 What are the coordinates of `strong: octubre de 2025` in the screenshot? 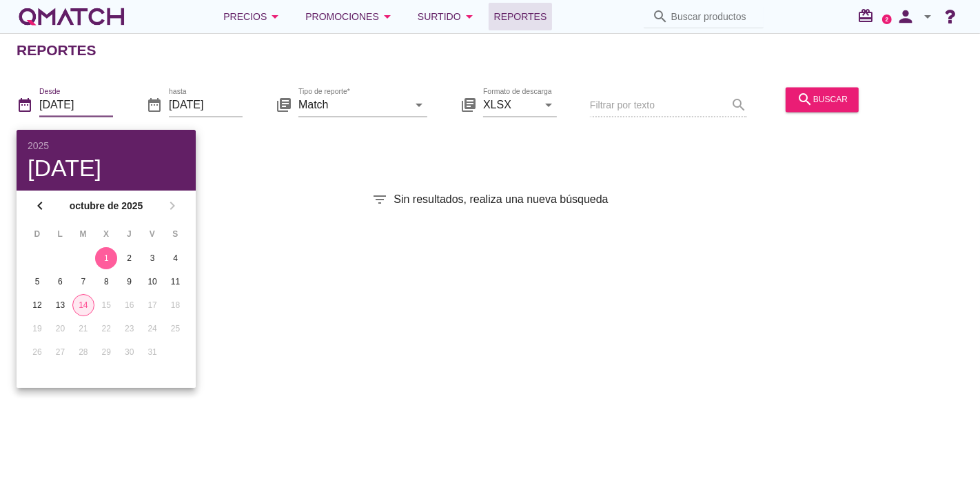 It's located at (106, 205).